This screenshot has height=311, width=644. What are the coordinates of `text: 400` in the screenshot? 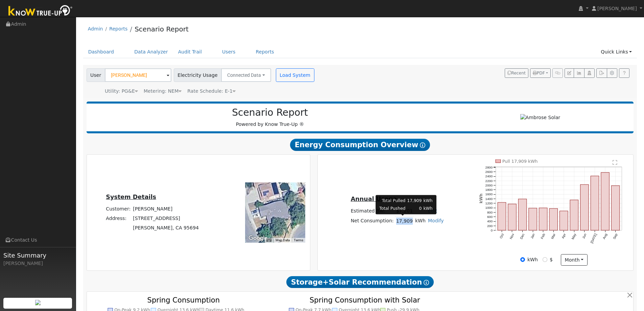 It's located at (490, 221).